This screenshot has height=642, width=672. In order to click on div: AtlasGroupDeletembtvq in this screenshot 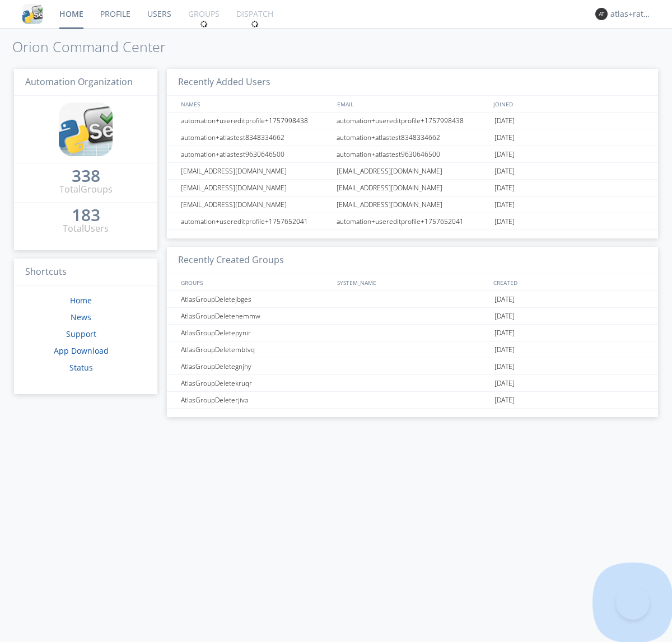, I will do `click(255, 349)`.